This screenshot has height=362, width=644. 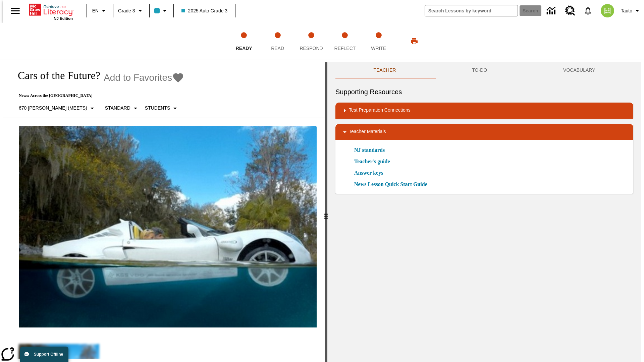 I want to click on button: Profile/Settings, so click(x=630, y=11).